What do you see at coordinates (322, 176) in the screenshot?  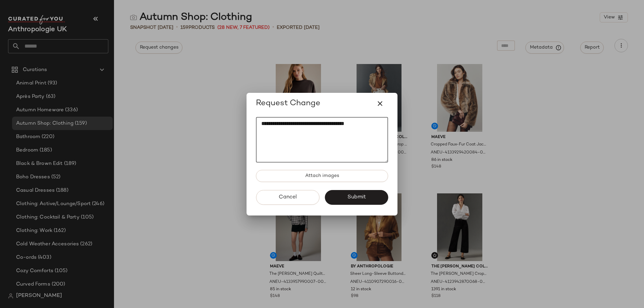 I see `span: Attach images` at bounding box center [322, 176].